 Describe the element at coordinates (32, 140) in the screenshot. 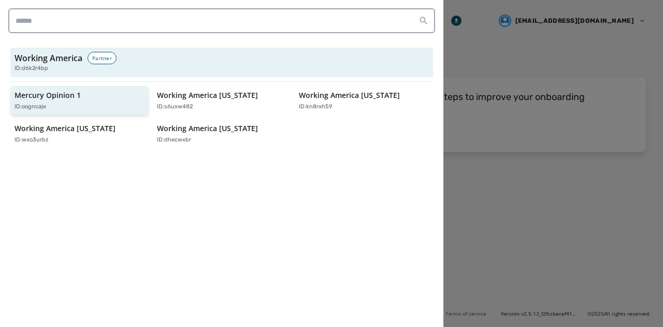

I see `p: ID: wxo3urbz` at that location.